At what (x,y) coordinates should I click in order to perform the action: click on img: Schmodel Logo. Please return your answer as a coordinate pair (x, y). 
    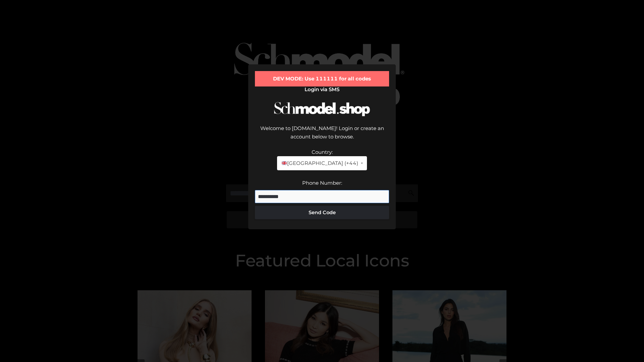
    Looking at the image, I should click on (322, 109).